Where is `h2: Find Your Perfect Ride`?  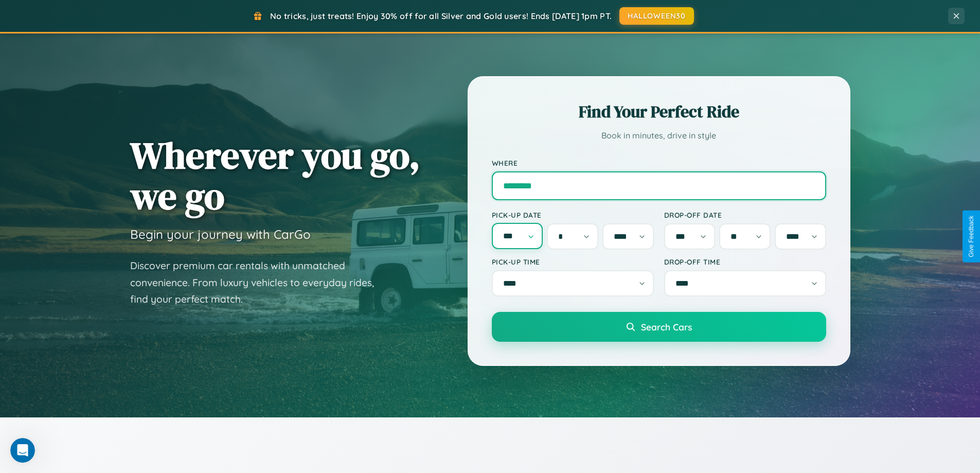
h2: Find Your Perfect Ride is located at coordinates (659, 112).